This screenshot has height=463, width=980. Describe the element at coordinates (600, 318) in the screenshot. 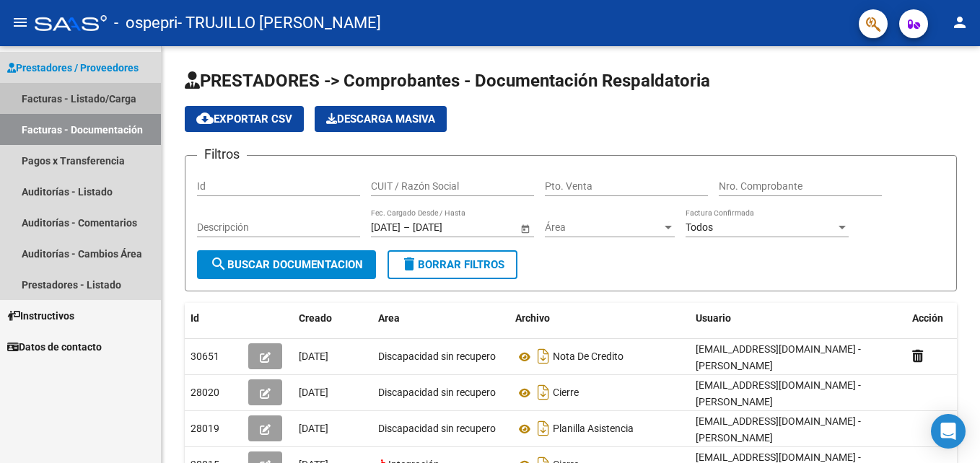

I see `datatable-header-cell: Archivo` at that location.